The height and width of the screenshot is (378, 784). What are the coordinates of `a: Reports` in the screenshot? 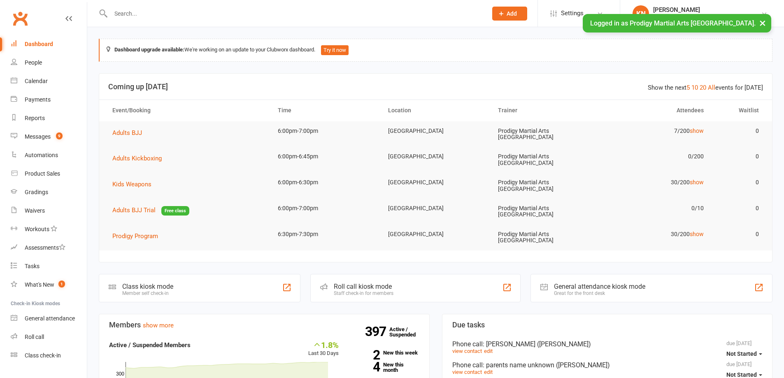 It's located at (49, 118).